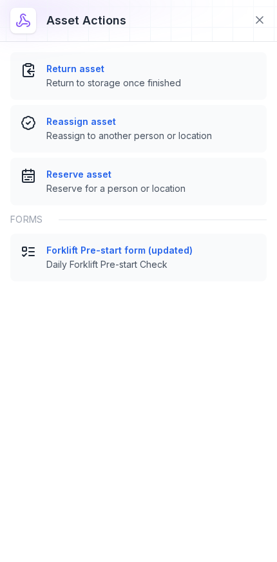  I want to click on strong: Reserve asset, so click(151, 174).